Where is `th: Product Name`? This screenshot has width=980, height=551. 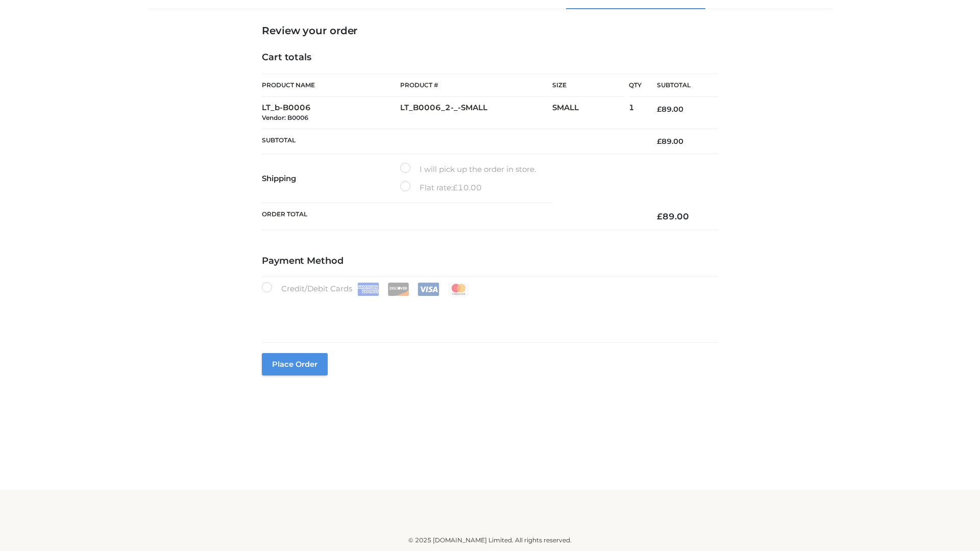 th: Product Name is located at coordinates (330, 85).